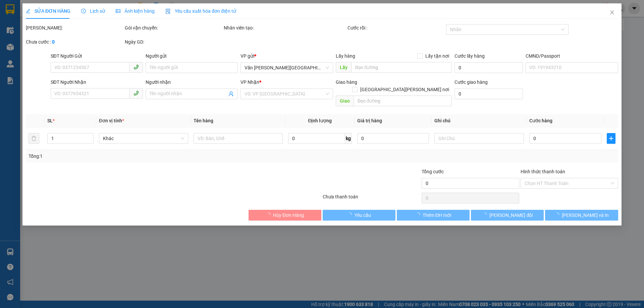 This screenshot has height=308, width=644. I want to click on div: CMND/Passport, so click(571, 56).